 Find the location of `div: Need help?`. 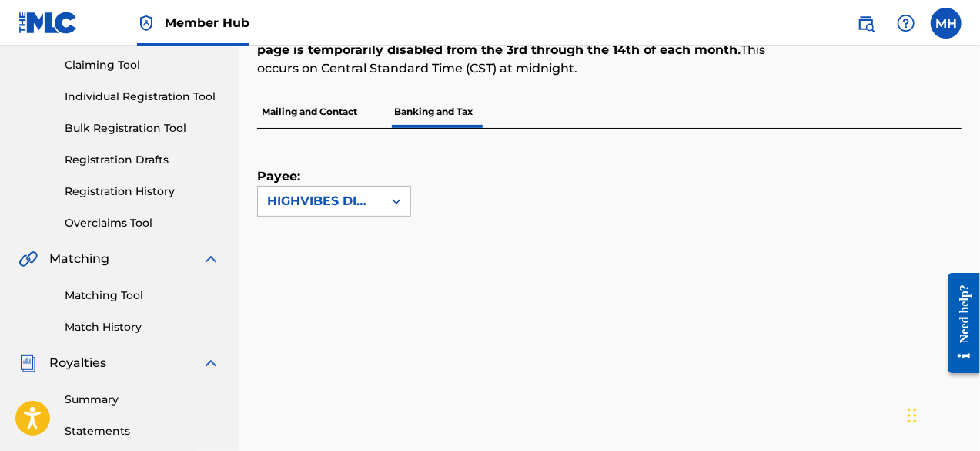

div: Need help? is located at coordinates (27, 52).